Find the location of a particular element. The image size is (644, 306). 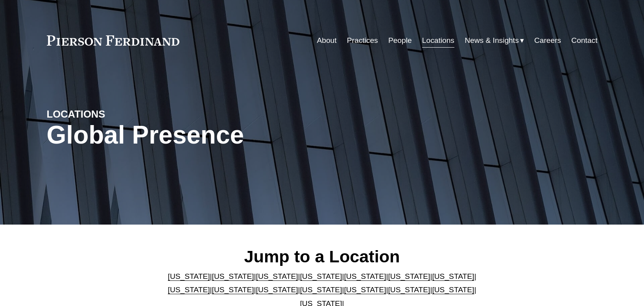

a: People is located at coordinates (400, 40).